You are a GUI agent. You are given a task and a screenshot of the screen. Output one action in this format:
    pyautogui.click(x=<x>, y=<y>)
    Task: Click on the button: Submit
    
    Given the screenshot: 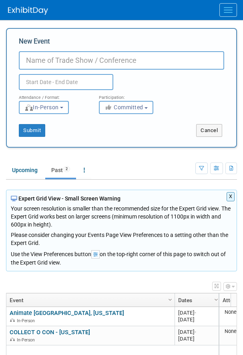 What is the action you would take?
    pyautogui.click(x=32, y=131)
    